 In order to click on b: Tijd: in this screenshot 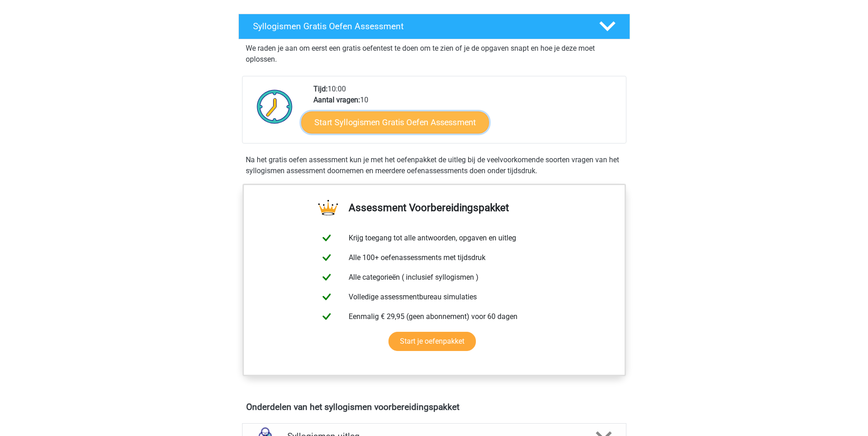, I will do `click(320, 89)`.